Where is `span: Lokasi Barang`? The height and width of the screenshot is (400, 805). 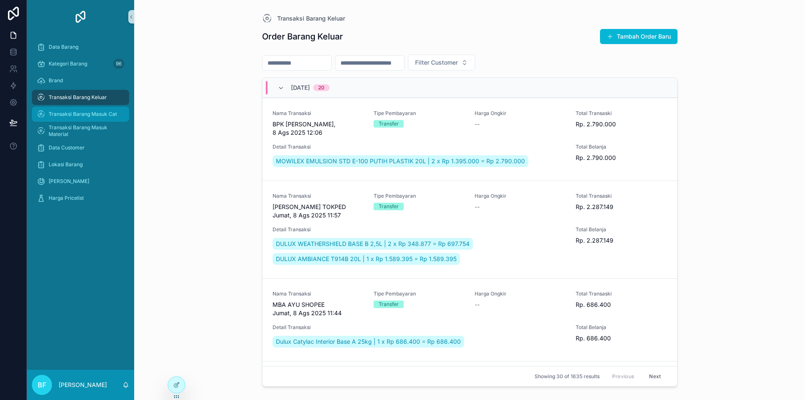
span: Lokasi Barang is located at coordinates (65, 164).